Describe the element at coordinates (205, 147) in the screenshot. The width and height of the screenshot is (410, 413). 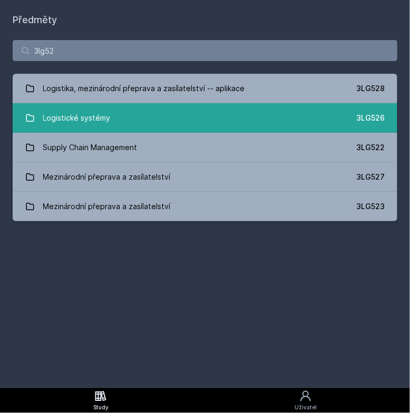
I see `a: Supply Chain Management 3LG522` at that location.